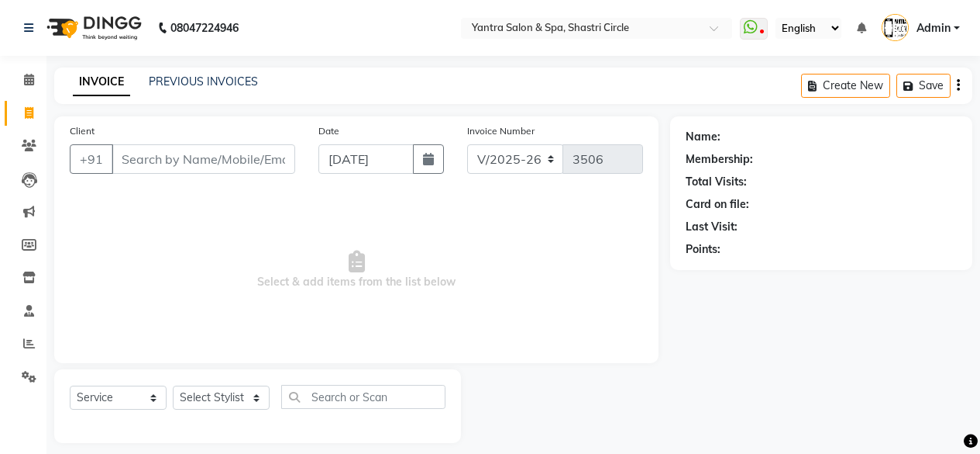 This screenshot has height=454, width=980. What do you see at coordinates (703, 249) in the screenshot?
I see `div: Points:` at bounding box center [703, 249].